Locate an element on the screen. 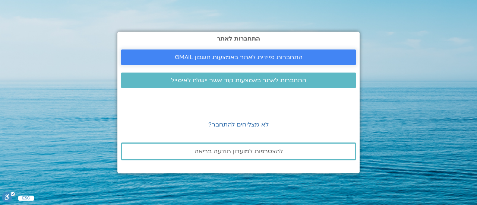 The height and width of the screenshot is (205, 477). span: לא מצליחים להתחבר? is located at coordinates (238, 125).